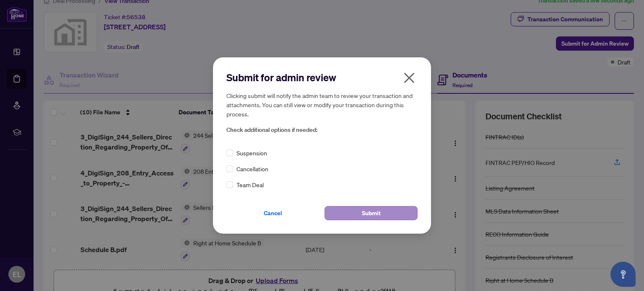 The height and width of the screenshot is (291, 644). I want to click on button: Cancel, so click(273, 213).